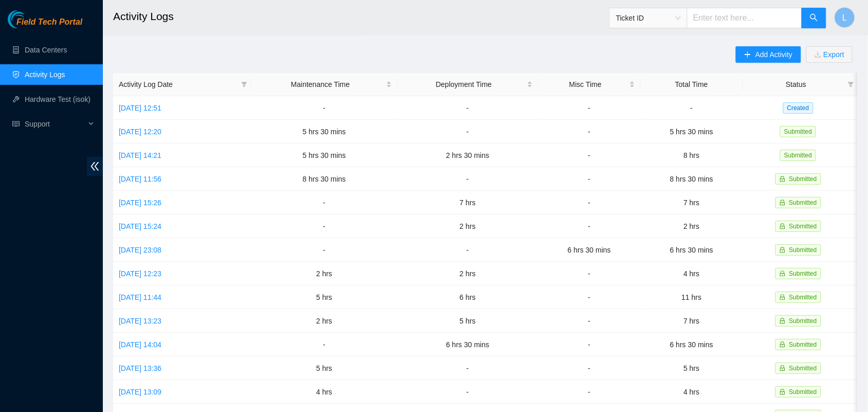  What do you see at coordinates (46, 50) in the screenshot?
I see `a: Data Centers` at bounding box center [46, 50].